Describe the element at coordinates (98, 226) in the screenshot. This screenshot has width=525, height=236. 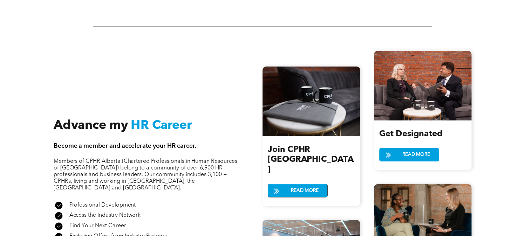
I see `span: Find Your Next Career` at that location.